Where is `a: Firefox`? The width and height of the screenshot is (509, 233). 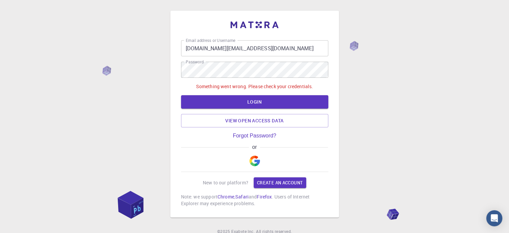
a: Firefox is located at coordinates (264, 196).